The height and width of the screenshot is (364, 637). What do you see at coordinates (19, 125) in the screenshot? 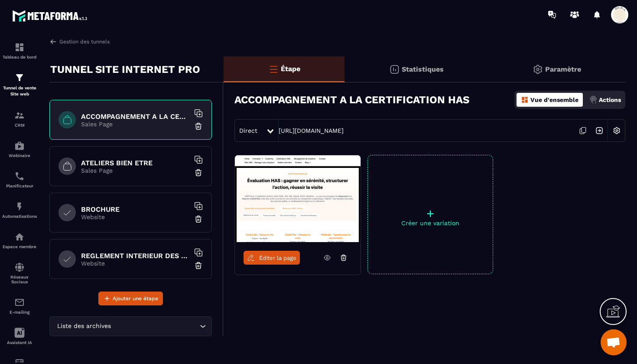
I see `p: CRM` at bounding box center [19, 125].